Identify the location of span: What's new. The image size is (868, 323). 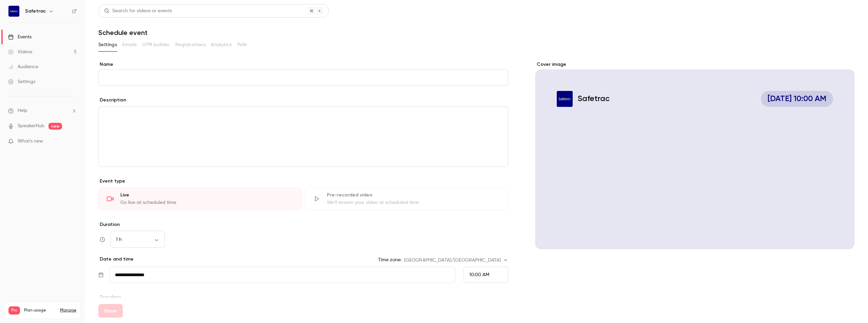
(30, 141).